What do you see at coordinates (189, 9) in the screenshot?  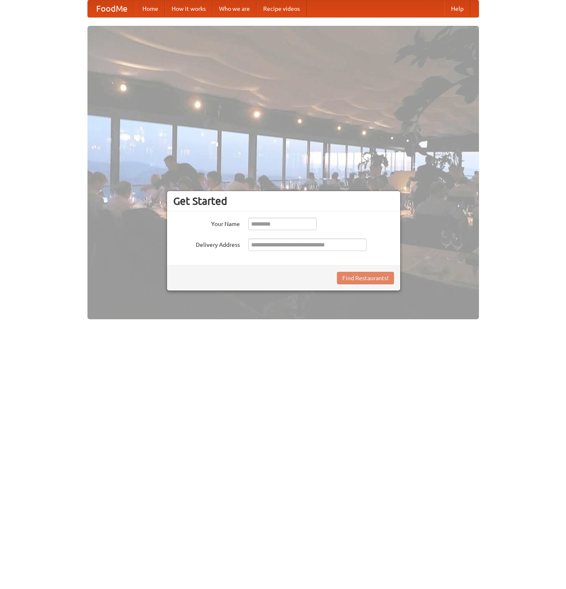 I see `a: How it works` at bounding box center [189, 9].